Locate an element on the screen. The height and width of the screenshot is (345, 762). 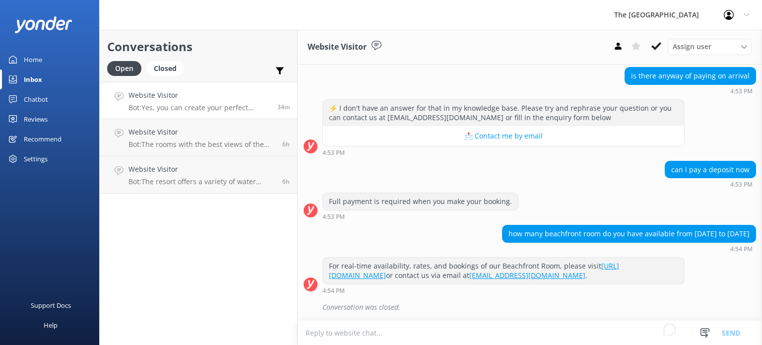
div: can i pay a deposit now is located at coordinates (710, 170).